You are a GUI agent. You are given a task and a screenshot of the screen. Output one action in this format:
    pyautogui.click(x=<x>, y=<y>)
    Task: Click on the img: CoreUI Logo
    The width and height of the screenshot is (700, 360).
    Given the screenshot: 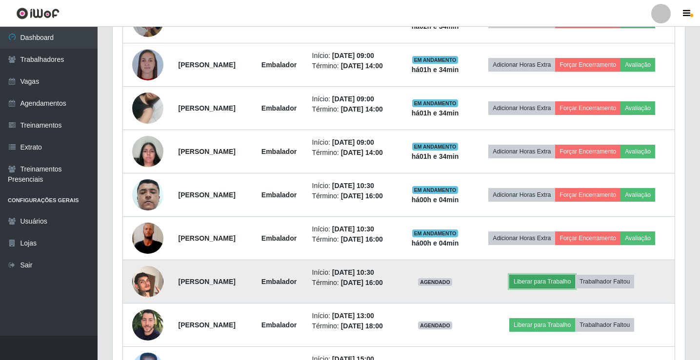 What is the action you would take?
    pyautogui.click(x=38, y=13)
    